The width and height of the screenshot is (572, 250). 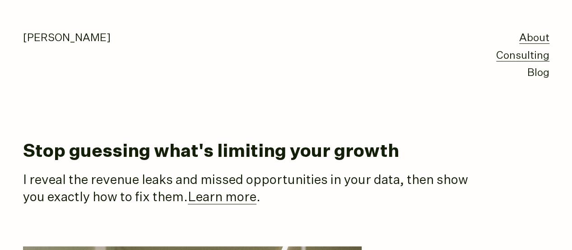 I want to click on p: I reveal the revenue leaks and missed opportunities in your data, then show you exactly how to fi..., so click(x=249, y=189).